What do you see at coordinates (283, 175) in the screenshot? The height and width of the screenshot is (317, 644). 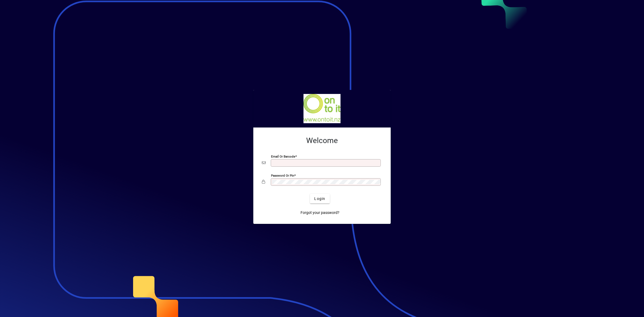 I see `mat-label: Password or Pin` at bounding box center [283, 175].